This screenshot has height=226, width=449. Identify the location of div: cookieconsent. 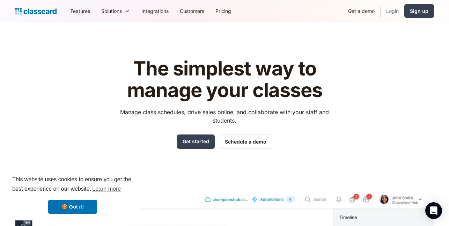
(73, 194).